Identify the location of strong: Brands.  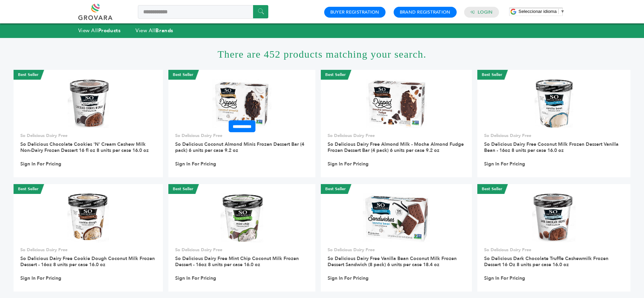
(164, 31).